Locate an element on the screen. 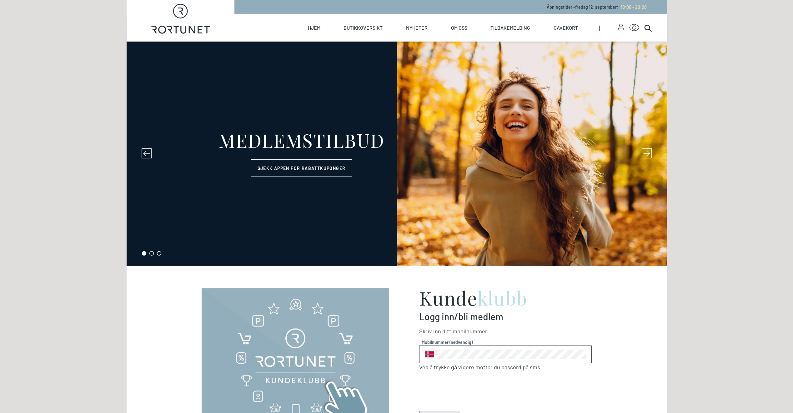 The height and width of the screenshot is (413, 793). span: 10:00 - 20:00 is located at coordinates (633, 7).